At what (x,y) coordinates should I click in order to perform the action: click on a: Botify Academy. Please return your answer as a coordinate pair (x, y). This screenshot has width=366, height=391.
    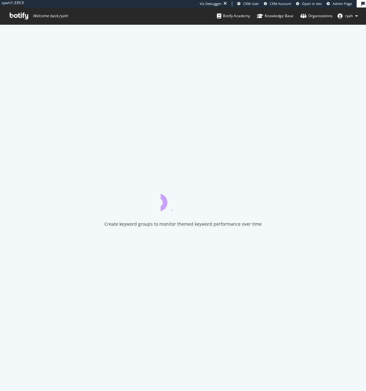
    Looking at the image, I should click on (234, 16).